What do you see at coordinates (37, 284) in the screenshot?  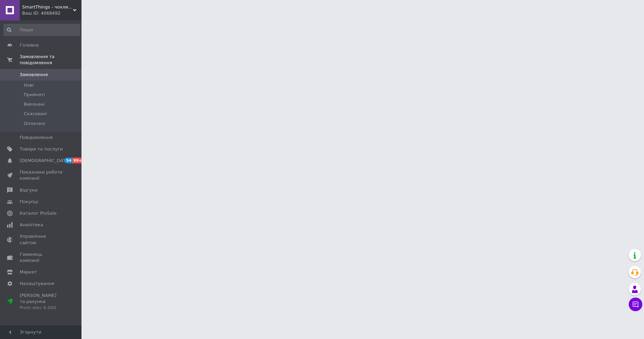 I see `span: Налаштування` at bounding box center [37, 284].